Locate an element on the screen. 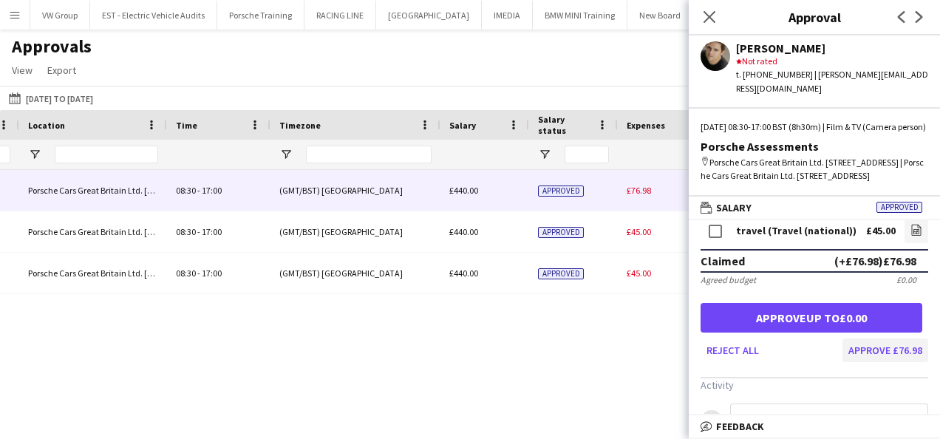 Image resolution: width=940 pixels, height=439 pixels. span: Timezone is located at coordinates (300, 125).